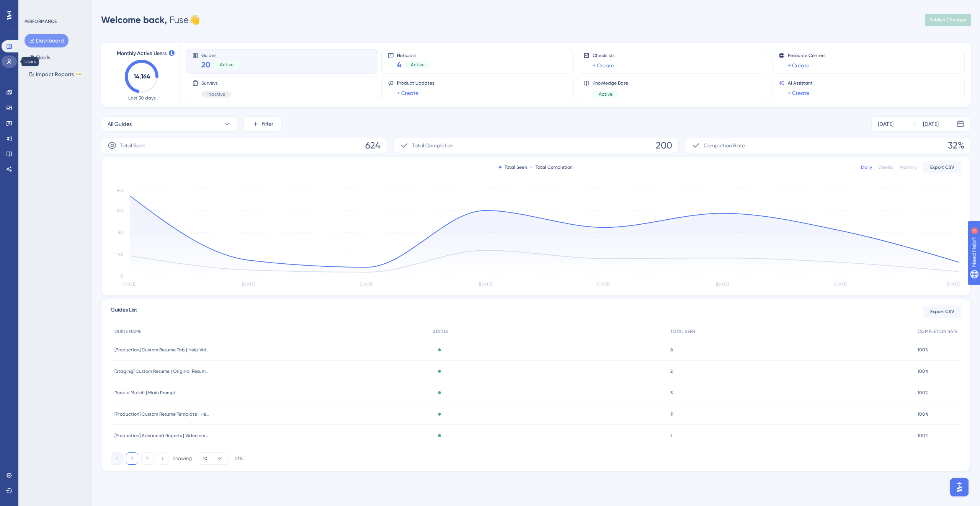 The image size is (980, 506). Describe the element at coordinates (11, 11) in the screenshot. I see `button: Open AI Assistant Launcher` at that location.